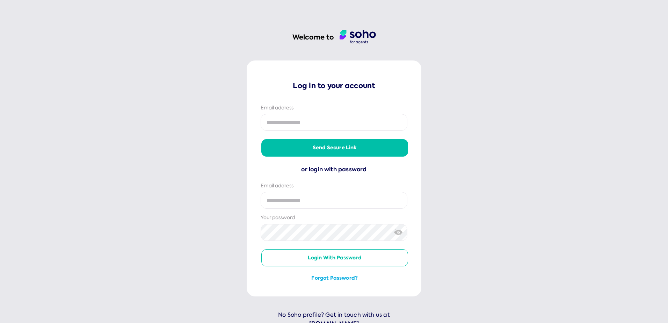 The height and width of the screenshot is (323, 668). I want to click on button: Login with password, so click(335, 258).